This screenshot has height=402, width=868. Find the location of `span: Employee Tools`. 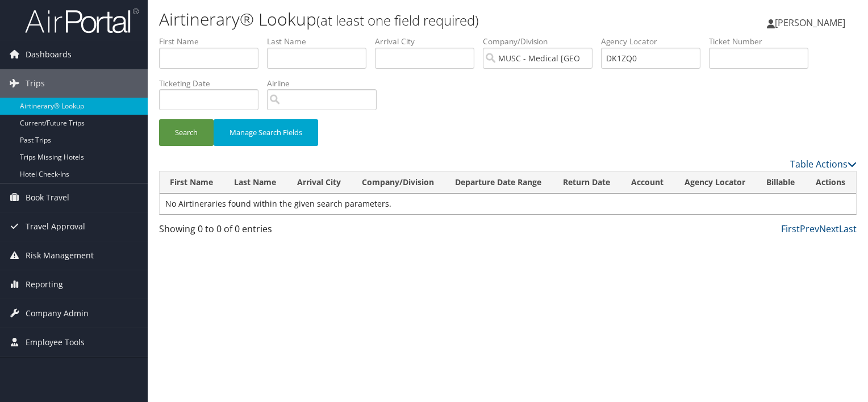

span: Employee Tools is located at coordinates (55, 342).